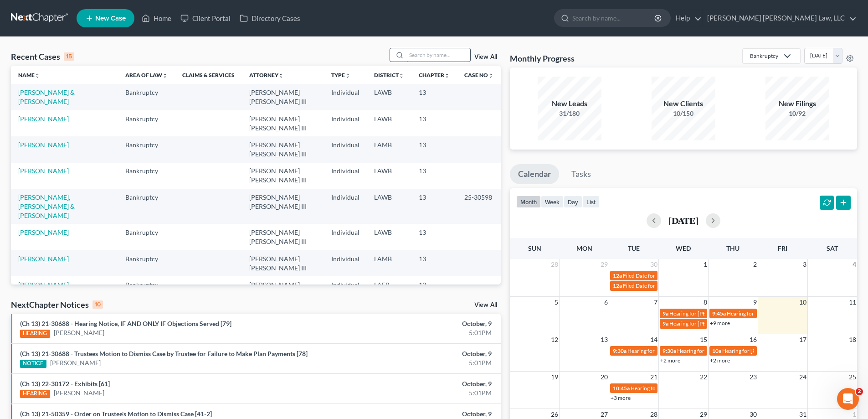 Image resolution: width=868 pixels, height=419 pixels. I want to click on span: 12a, so click(618, 285).